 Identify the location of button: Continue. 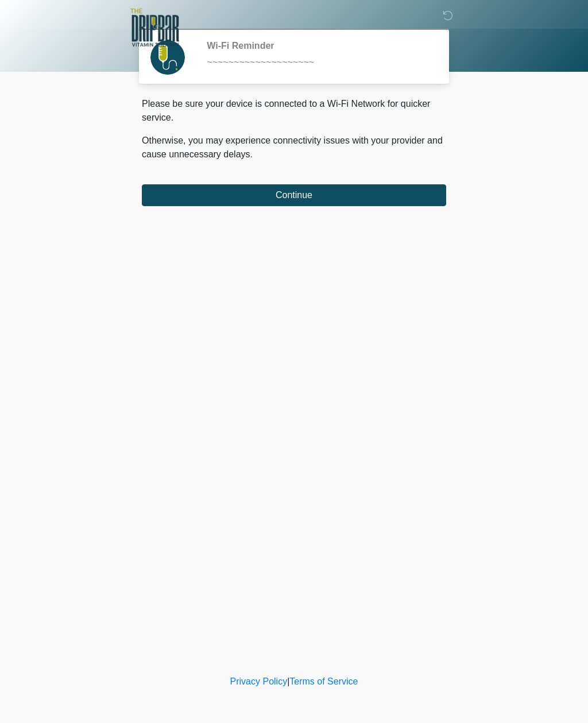
(294, 195).